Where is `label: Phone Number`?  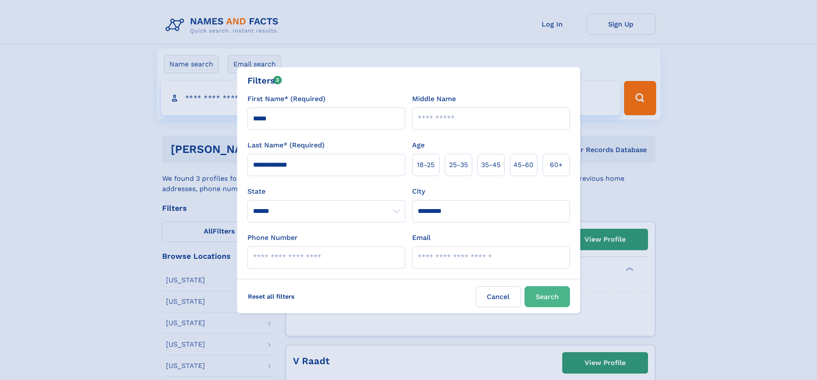
label: Phone Number is located at coordinates (272, 238).